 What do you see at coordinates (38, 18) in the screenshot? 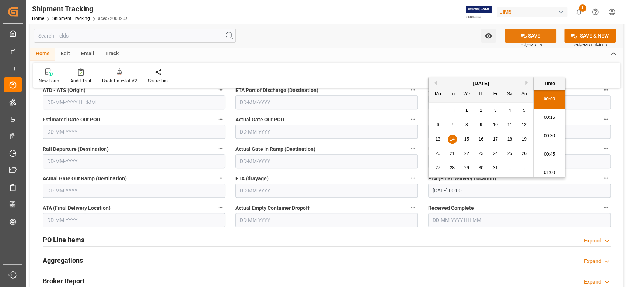
I see `a: Home` at bounding box center [38, 18].